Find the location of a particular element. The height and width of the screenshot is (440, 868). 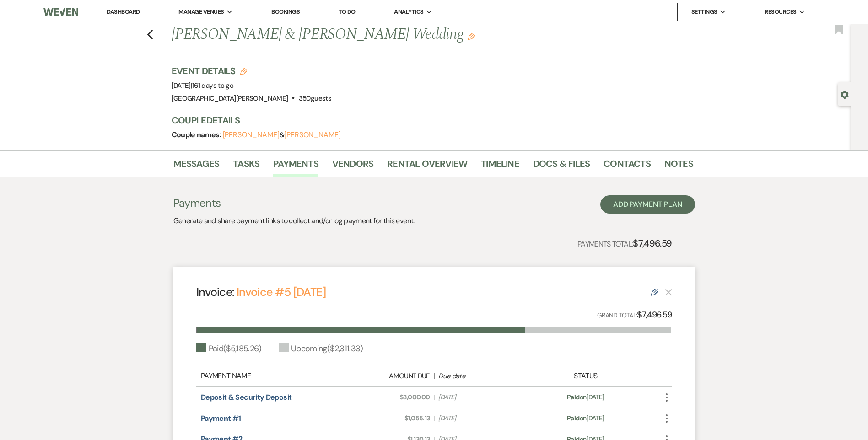

a: Rental Overview is located at coordinates (427, 167).